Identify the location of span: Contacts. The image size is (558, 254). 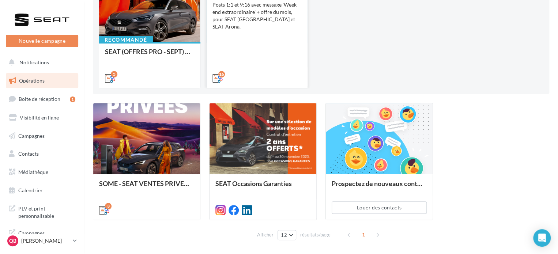
(29, 154).